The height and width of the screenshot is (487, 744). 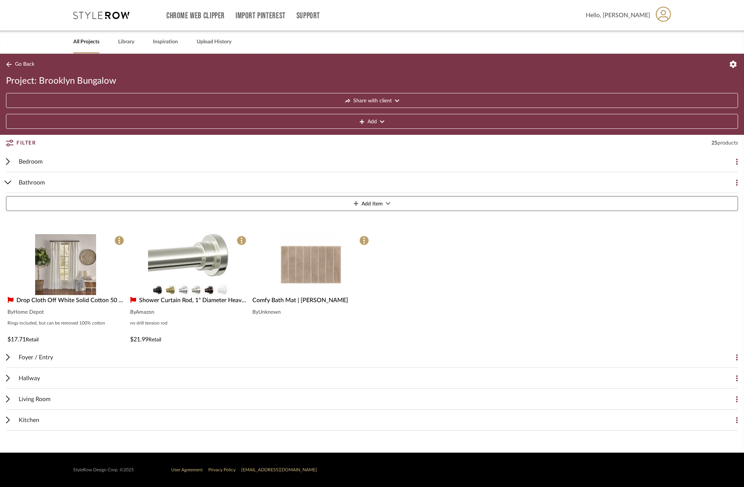 What do you see at coordinates (187, 470) in the screenshot?
I see `a: User Agreement` at bounding box center [187, 470].